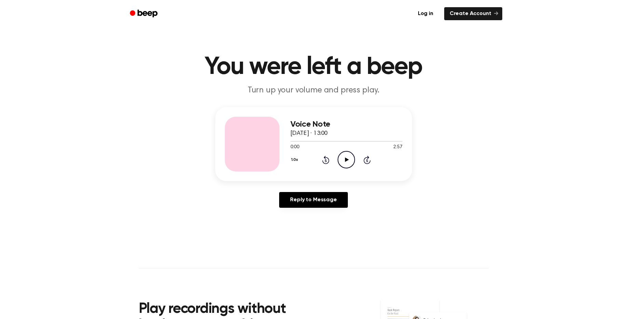 The height and width of the screenshot is (319, 627). What do you see at coordinates (473, 14) in the screenshot?
I see `a: Create Account` at bounding box center [473, 14].